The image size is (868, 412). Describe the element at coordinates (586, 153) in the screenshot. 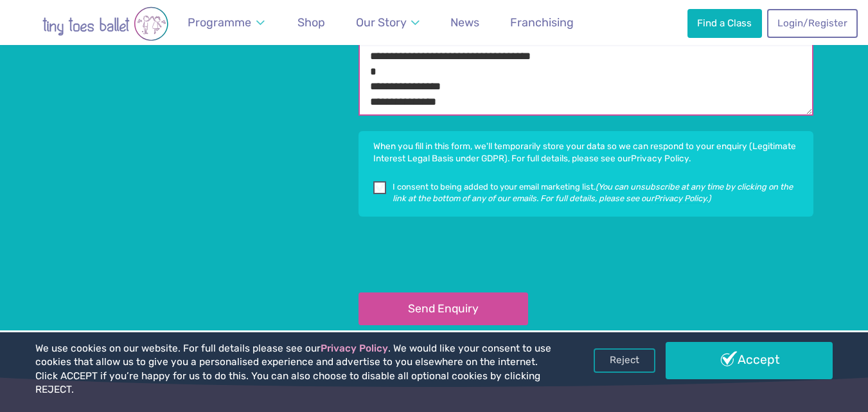

I see `p: When you fill in this form, we'll temporarily store your data so we can respond to your enquiry (...` at that location.